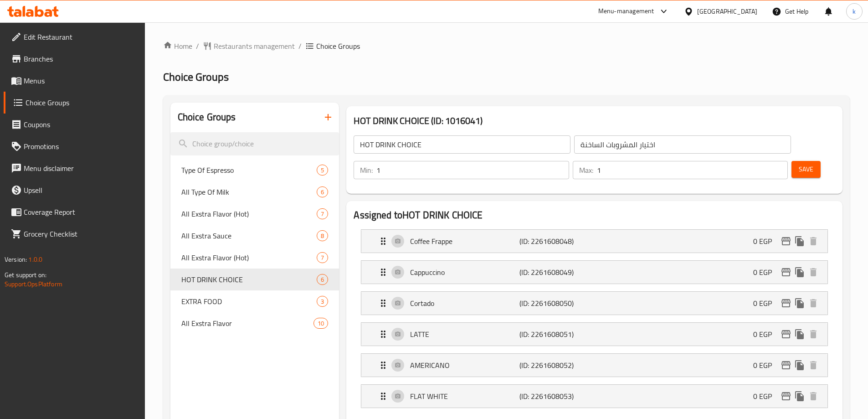  What do you see at coordinates (464, 304) in the screenshot?
I see `p: Cortado` at bounding box center [464, 304].